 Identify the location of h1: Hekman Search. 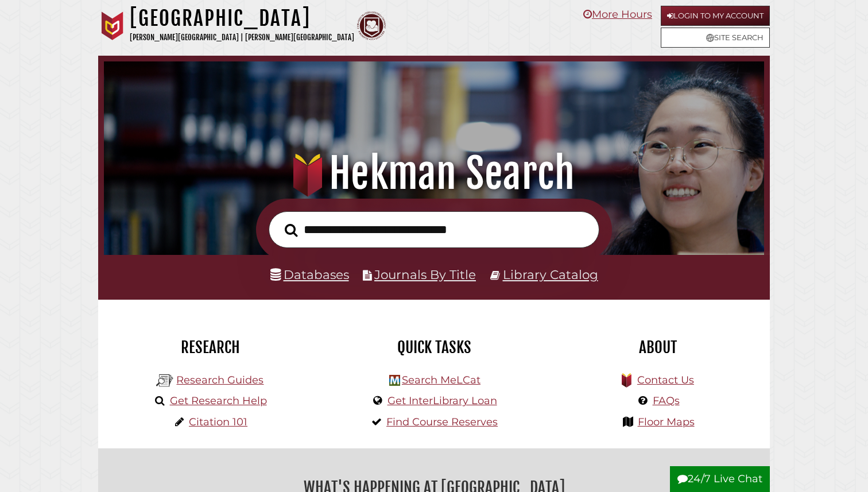
(434, 173).